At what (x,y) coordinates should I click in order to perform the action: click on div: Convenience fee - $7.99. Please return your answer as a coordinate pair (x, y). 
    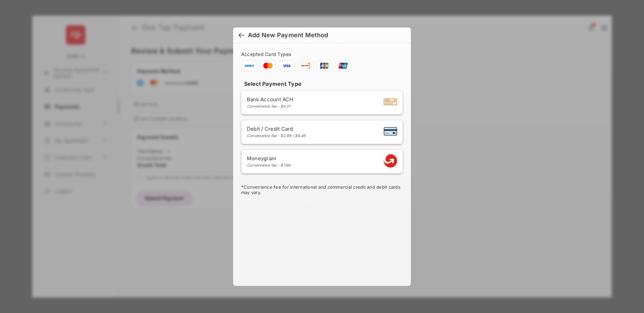
    Looking at the image, I should click on (269, 165).